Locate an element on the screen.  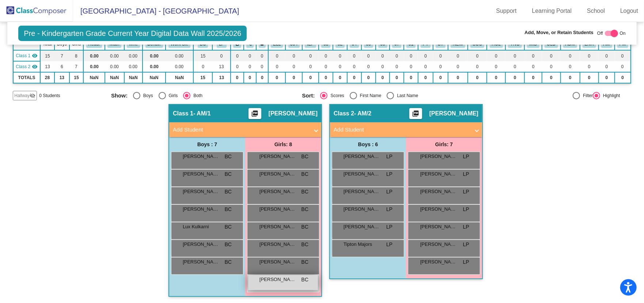
a: Logout is located at coordinates (629, 11).